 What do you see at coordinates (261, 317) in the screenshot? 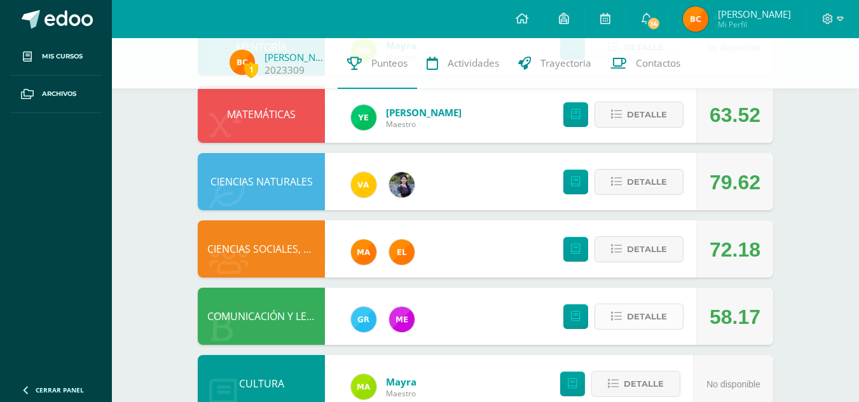
I see `div: COMUNICACIÓN Y LENGUAJE, IDIOMA ESPAÑOL` at bounding box center [261, 317].